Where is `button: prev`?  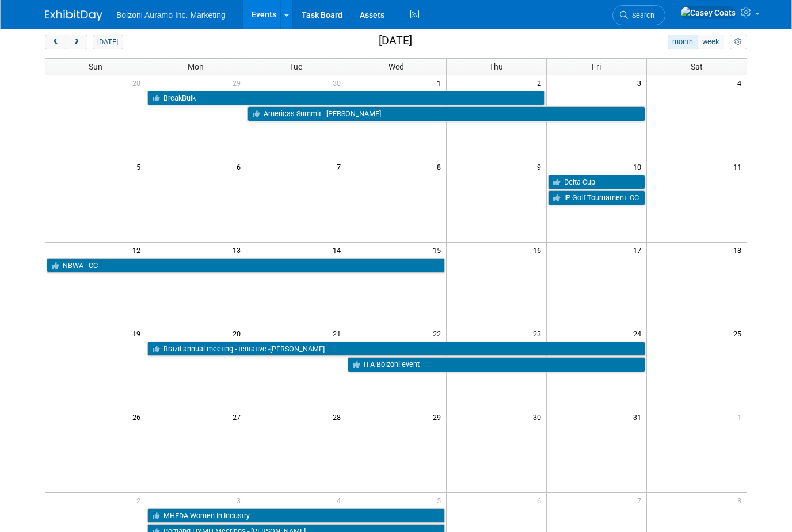 button: prev is located at coordinates (55, 42).